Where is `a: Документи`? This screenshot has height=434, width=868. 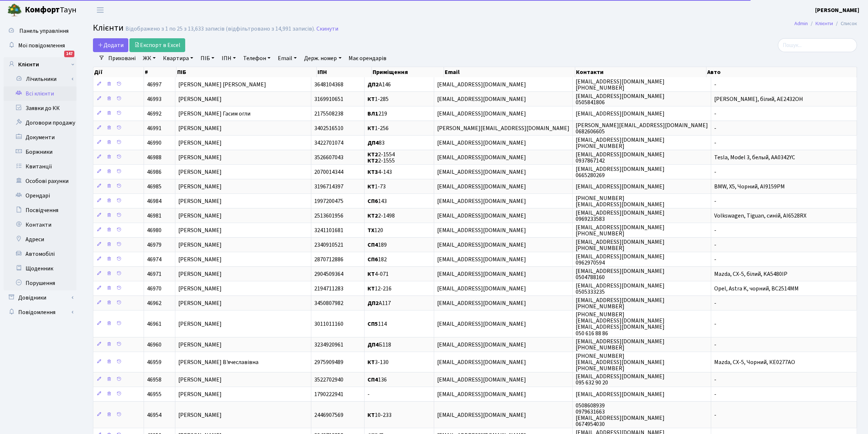
a: Документи is located at coordinates (40, 138).